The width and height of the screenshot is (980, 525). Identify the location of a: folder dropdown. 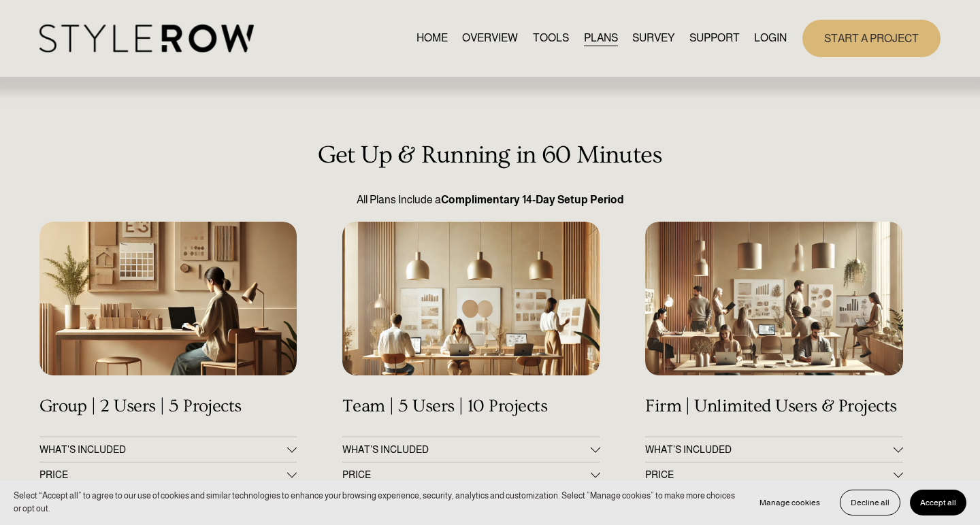
(714, 38).